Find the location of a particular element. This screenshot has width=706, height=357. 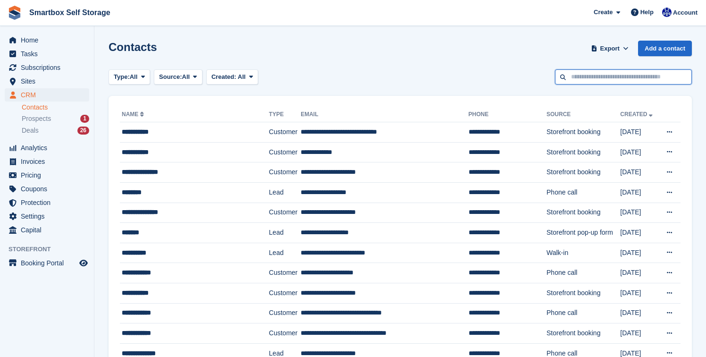

button: Export is located at coordinates (610, 48).